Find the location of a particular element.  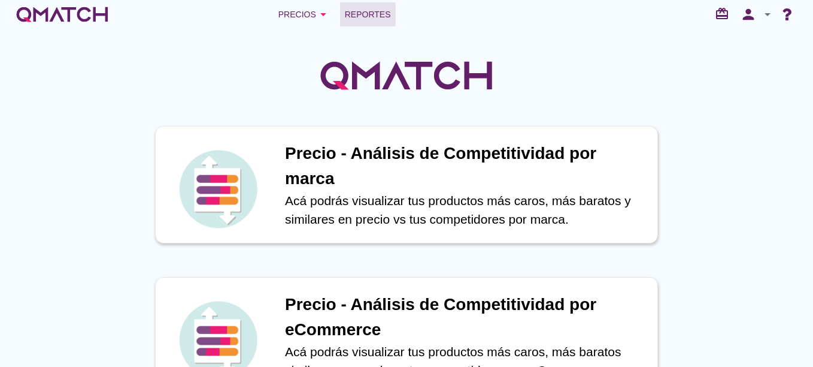

a: white-qmatch-logo is located at coordinates (62, 14).